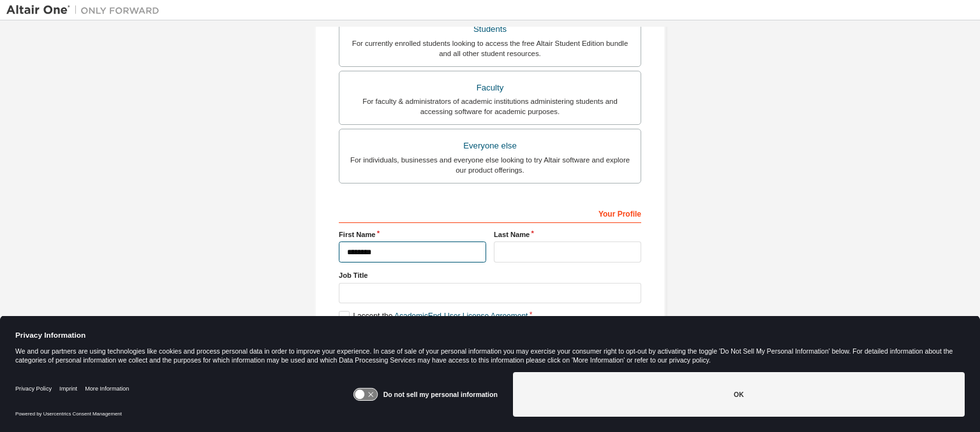  I want to click on img: Altair One, so click(86, 10).